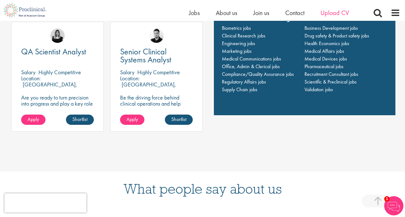 This screenshot has width=405, height=217. Describe the element at coordinates (244, 36) in the screenshot. I see `a: Clinical Research jobs` at that location.